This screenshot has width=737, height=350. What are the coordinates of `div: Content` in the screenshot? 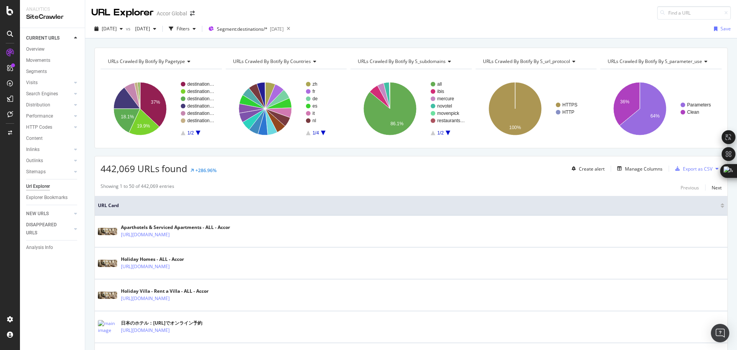 It's located at (34, 138).